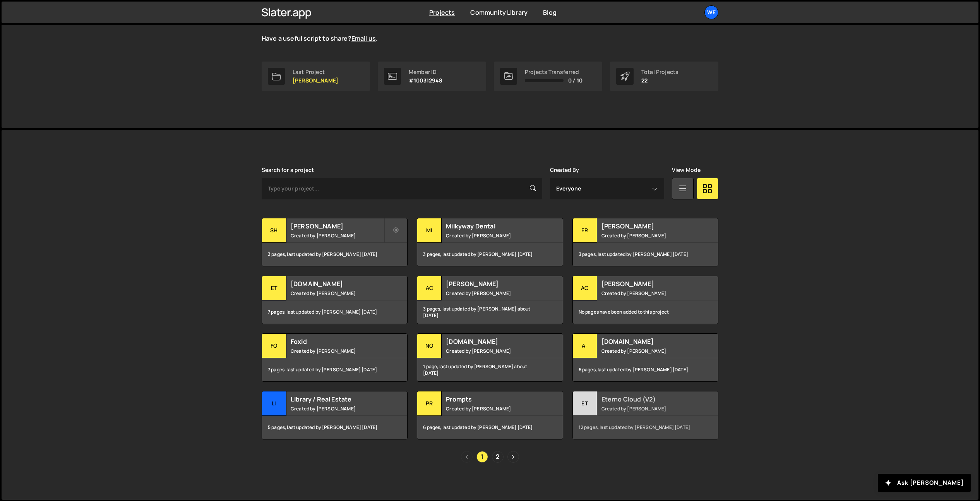 Image resolution: width=980 pixels, height=501 pixels. I want to click on div: Member ID, so click(426, 72).